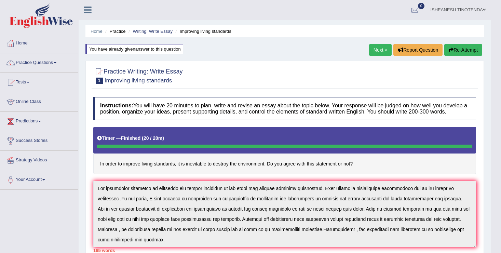 The image size is (501, 253). I want to click on b: 20 / 20m, so click(153, 138).